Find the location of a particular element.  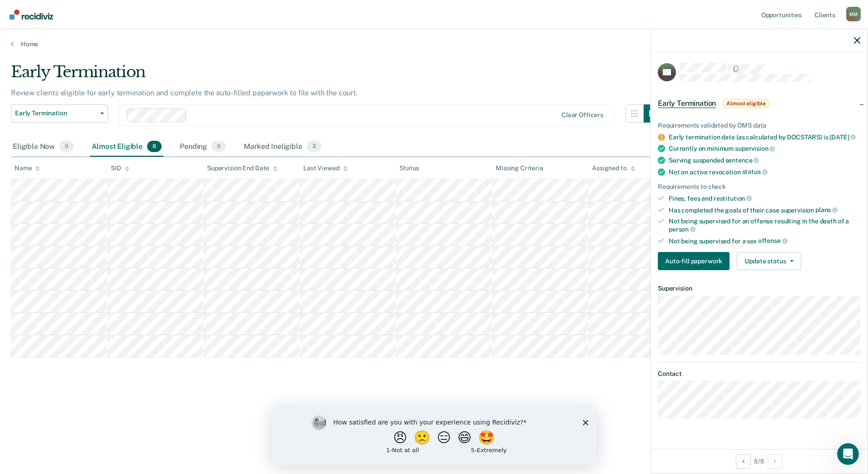

img: Recidiviz is located at coordinates (32, 15).